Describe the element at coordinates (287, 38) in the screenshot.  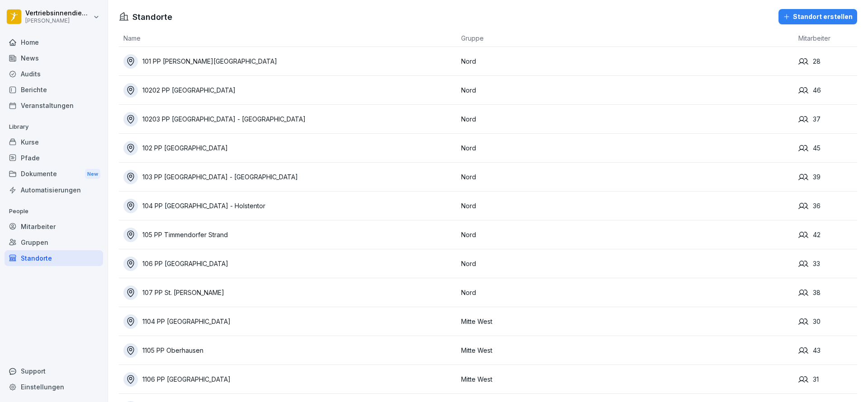
I see `th: Name` at that location.